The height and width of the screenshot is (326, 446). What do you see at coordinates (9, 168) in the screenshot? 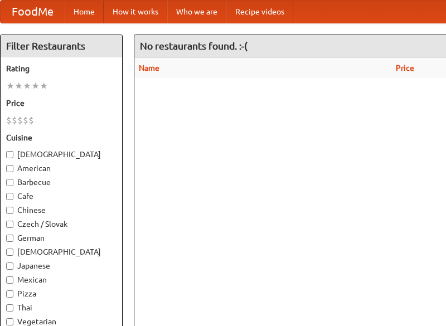
I see `input: American` at bounding box center [9, 168].